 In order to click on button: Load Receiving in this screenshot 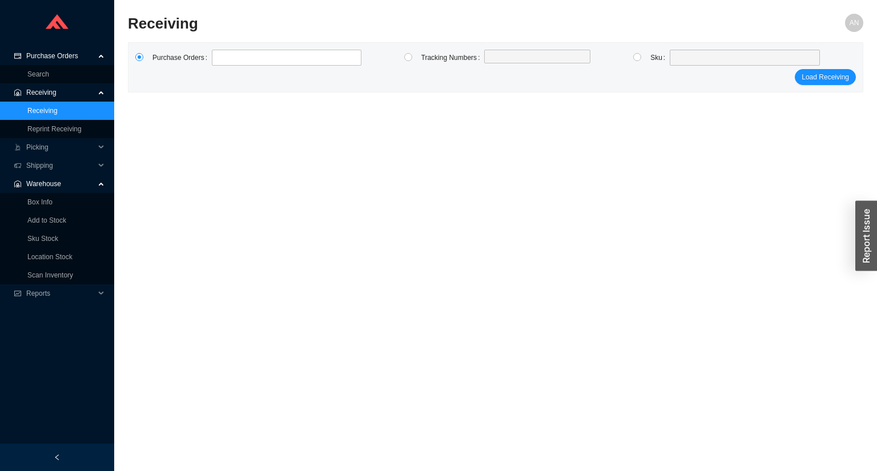, I will do `click(825, 77)`.